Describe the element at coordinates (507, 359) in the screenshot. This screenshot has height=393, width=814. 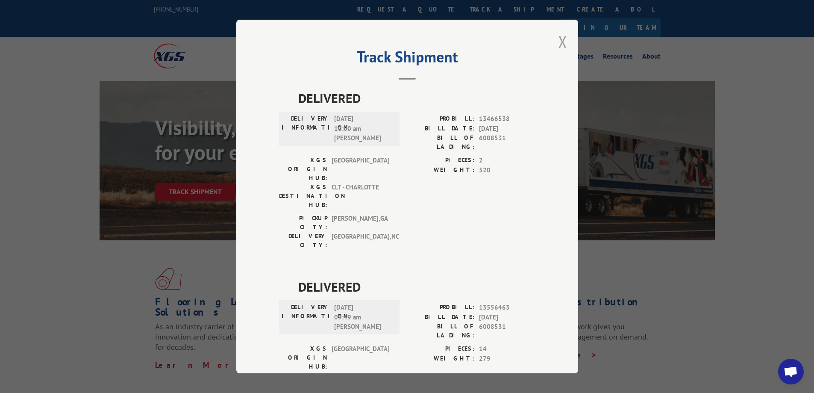
I see `span: 279` at that location.